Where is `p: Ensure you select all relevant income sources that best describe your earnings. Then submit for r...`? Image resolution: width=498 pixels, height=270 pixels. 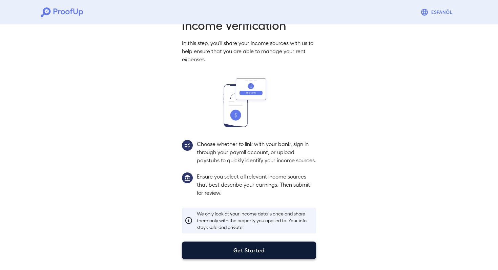
p: Ensure you select all relevant income sources that best describe your earnings. Then submit for r... is located at coordinates (256, 185).